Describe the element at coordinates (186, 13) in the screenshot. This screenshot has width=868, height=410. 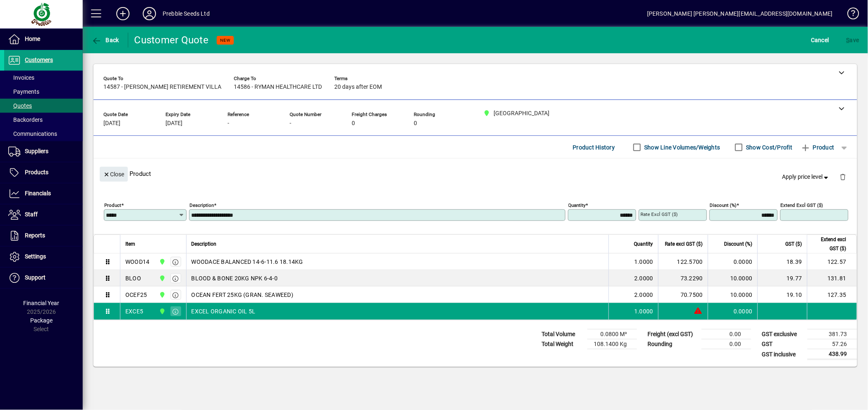
I see `div: Prebble Seeds Ltd` at that location.